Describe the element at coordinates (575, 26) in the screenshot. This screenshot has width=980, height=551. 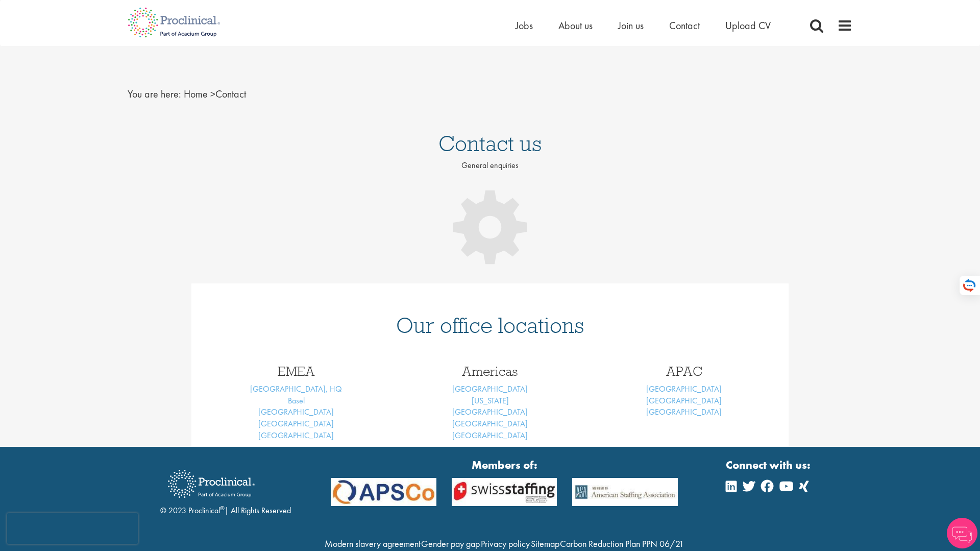
I see `a: About us` at that location.